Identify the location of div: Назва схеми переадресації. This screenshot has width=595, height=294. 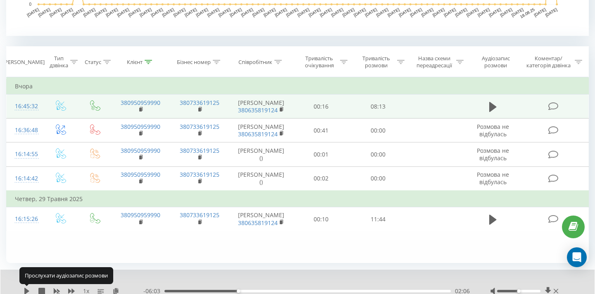
(434, 62).